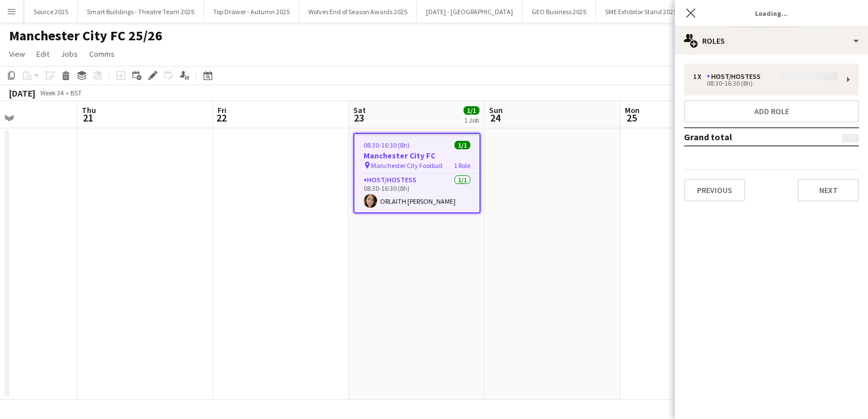 The height and width of the screenshot is (419, 868). Describe the element at coordinates (417, 173) in the screenshot. I see `app-job-card: 08:30-16:30 (8h)1/1Manchester City FC Manchester City Football1 RoleHost/Hostess1/108:30-16:30 (8...` at that location.